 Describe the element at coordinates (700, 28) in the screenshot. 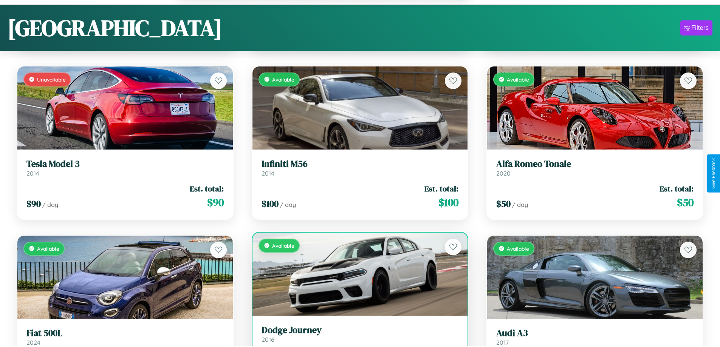

I see `div: Filters` at that location.